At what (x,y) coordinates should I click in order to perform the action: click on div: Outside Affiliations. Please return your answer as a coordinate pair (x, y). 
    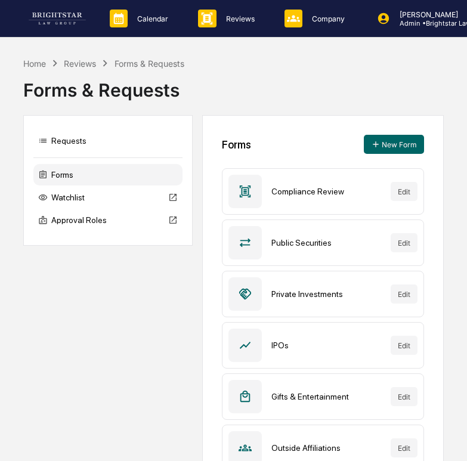
    Looking at the image, I should click on (326, 448).